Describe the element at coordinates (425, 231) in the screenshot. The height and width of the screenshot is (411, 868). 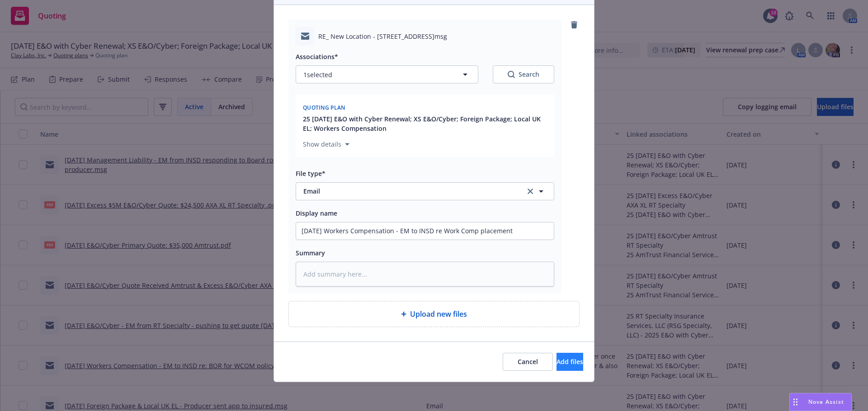
I see `input: Add display name here...` at that location.